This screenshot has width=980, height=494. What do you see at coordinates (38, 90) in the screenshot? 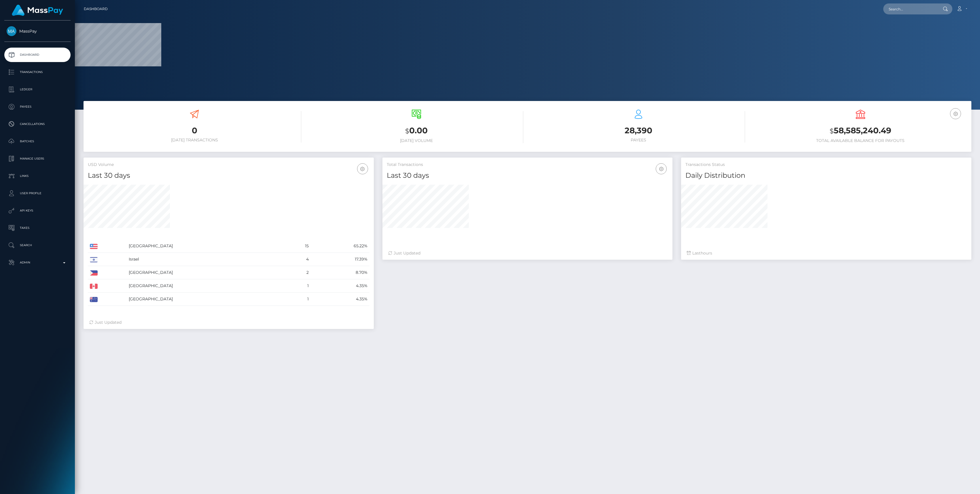
I see `a: Ledger` at bounding box center [38, 90].